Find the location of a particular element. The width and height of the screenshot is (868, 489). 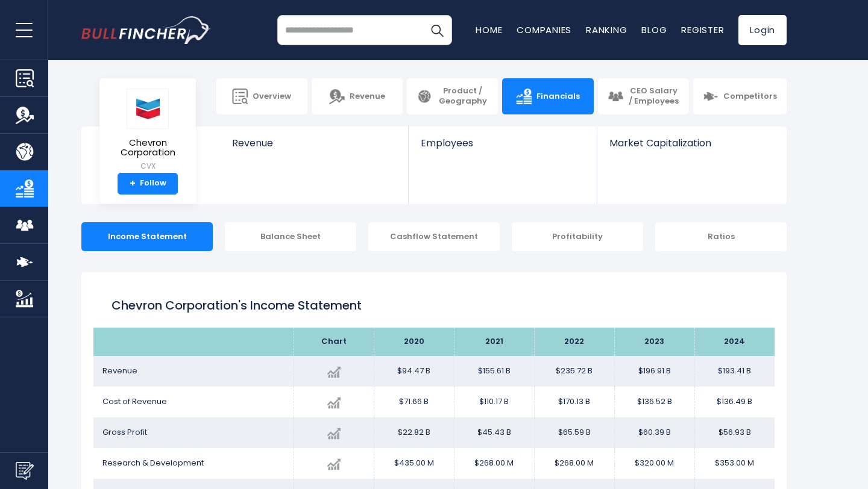

a: Home is located at coordinates (489, 30).